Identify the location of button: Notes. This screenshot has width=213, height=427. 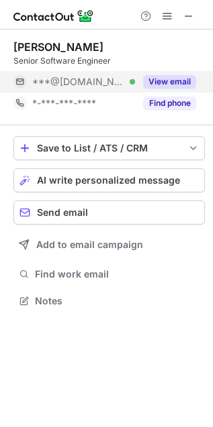
(109, 301).